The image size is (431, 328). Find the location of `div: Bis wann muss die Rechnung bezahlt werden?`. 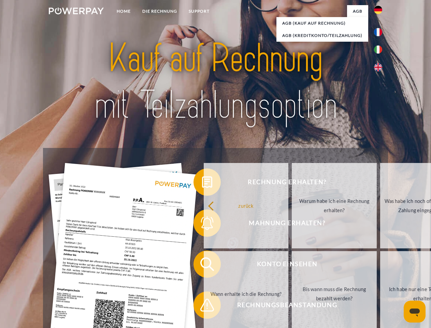

div: Bis wann muss die Rechnung bezahlt werden? is located at coordinates (334, 294).